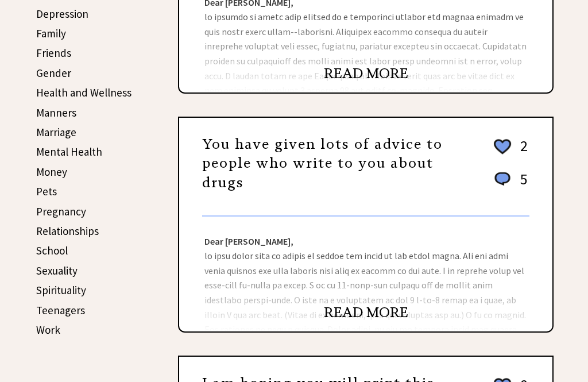 The image size is (588, 382). I want to click on a: Spirituality, so click(61, 290).